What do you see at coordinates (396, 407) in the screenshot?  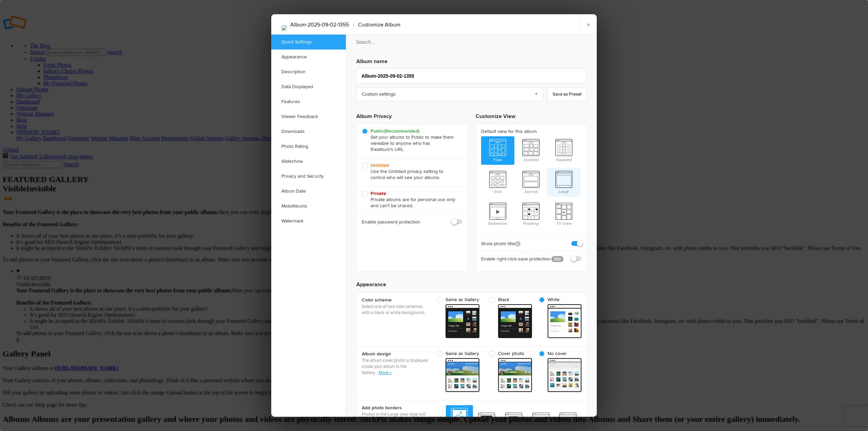 I see `b: Add photo borders` at bounding box center [396, 407].